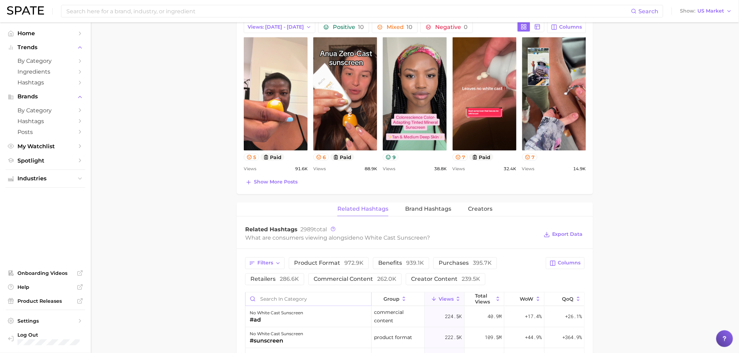 This screenshot has width=739, height=353. Describe the element at coordinates (54, 335) in the screenshot. I see `span: Log Out` at that location.